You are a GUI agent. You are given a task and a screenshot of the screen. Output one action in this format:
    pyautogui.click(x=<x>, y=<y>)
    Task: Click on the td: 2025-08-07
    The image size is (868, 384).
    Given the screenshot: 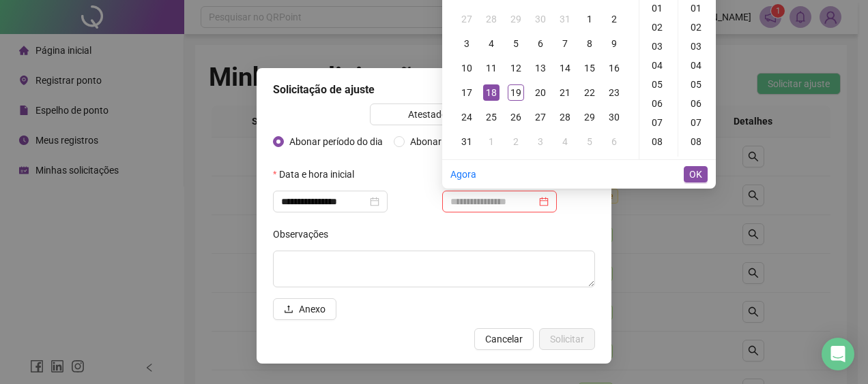 What is the action you would take?
    pyautogui.click(x=565, y=44)
    